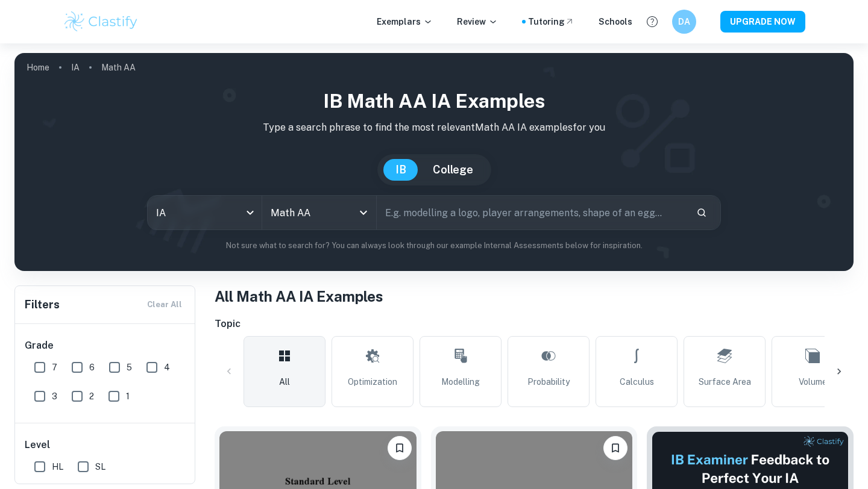 Image resolution: width=868 pixels, height=489 pixels. I want to click on h1: All Math AA IA Examples, so click(534, 296).